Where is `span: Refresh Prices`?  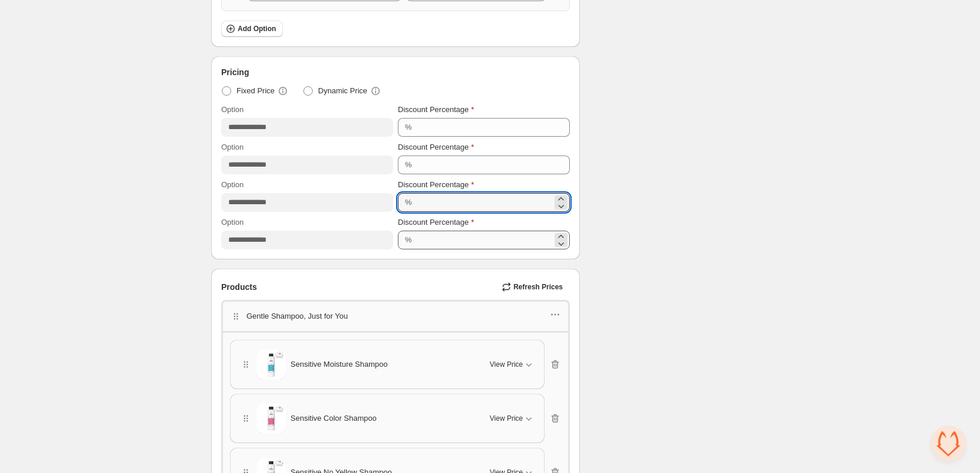
span: Refresh Prices is located at coordinates (538, 287).